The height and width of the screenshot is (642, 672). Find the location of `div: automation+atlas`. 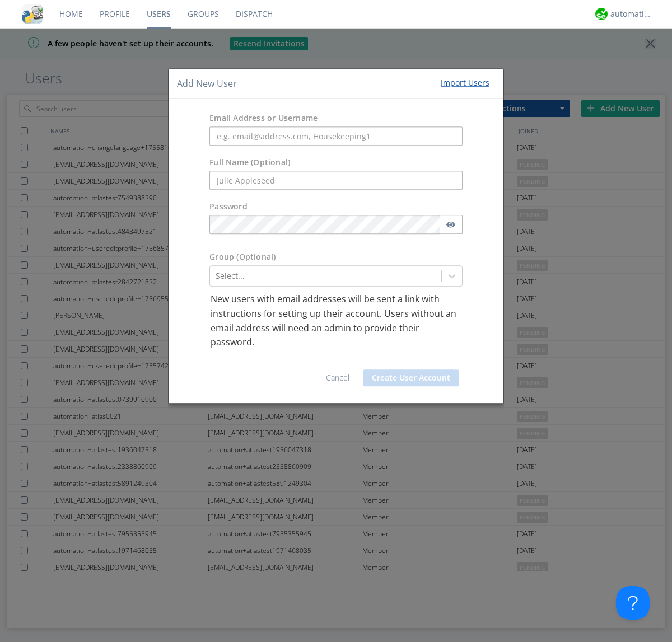

div: automation+atlas is located at coordinates (631, 14).